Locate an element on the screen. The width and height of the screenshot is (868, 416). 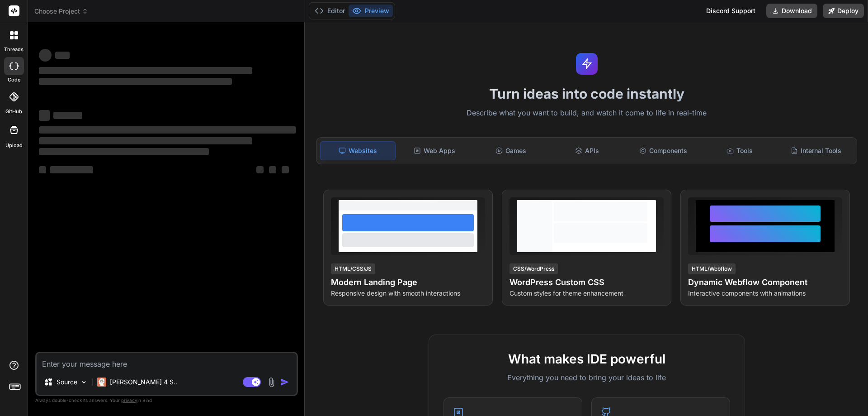
p: Always double-check its answers. Your in Bind is located at coordinates (167, 400).